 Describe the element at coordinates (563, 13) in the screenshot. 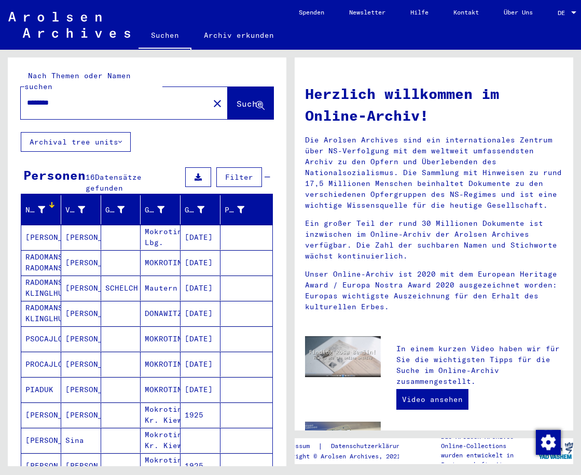

I see `span: DE` at that location.